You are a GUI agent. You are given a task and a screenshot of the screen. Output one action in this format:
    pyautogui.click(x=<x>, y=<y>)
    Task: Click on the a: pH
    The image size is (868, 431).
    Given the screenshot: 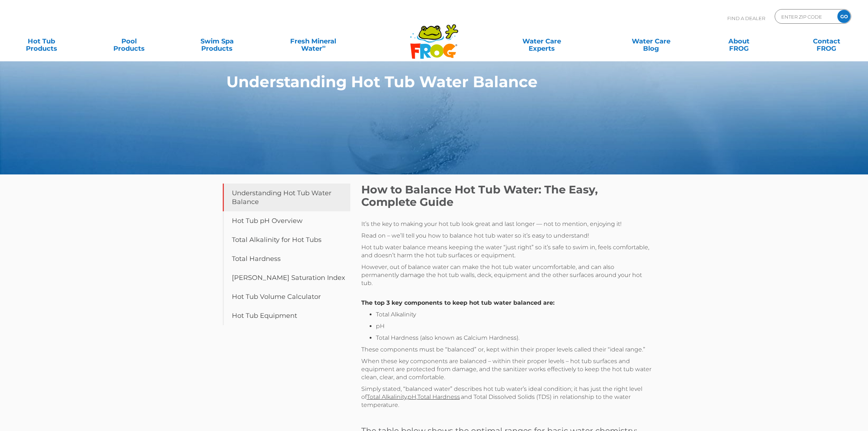 What is the action you would take?
    pyautogui.click(x=412, y=397)
    